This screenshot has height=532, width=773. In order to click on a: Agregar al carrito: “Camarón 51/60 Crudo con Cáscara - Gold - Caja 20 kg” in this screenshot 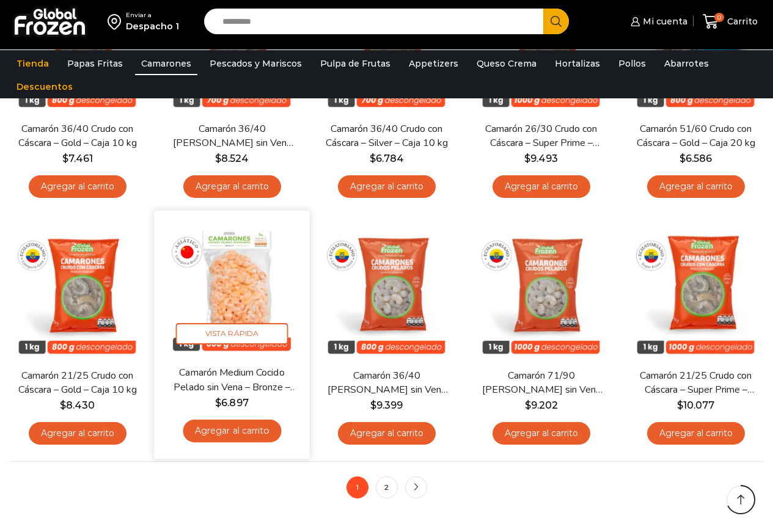, I will do `click(696, 186)`.